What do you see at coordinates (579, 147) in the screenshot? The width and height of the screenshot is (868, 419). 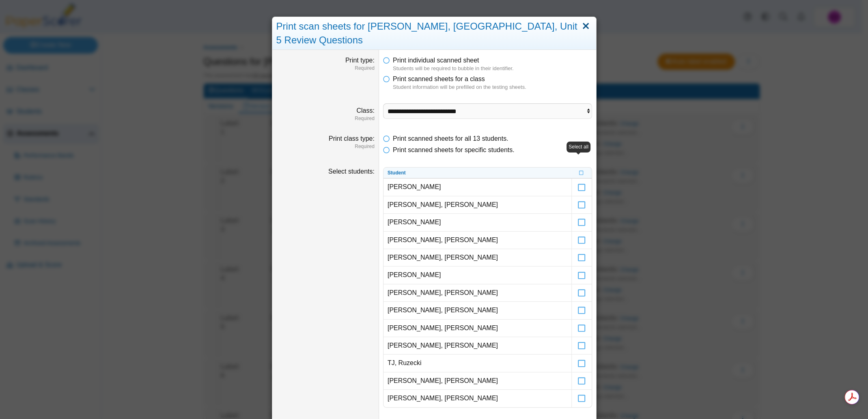 I see `div: Select all` at bounding box center [579, 147].